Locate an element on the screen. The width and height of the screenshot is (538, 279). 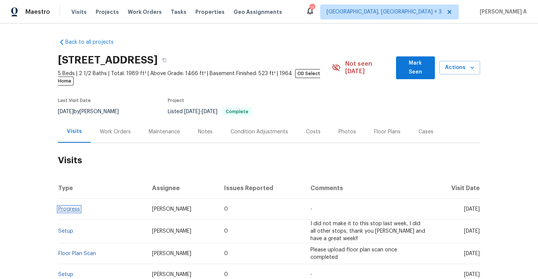
div: Work Orders is located at coordinates (115, 132).